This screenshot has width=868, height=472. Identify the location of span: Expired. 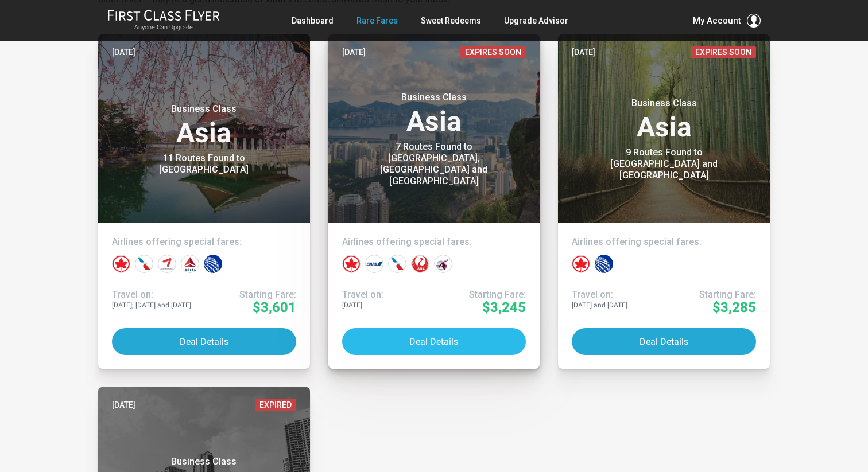
(275, 405).